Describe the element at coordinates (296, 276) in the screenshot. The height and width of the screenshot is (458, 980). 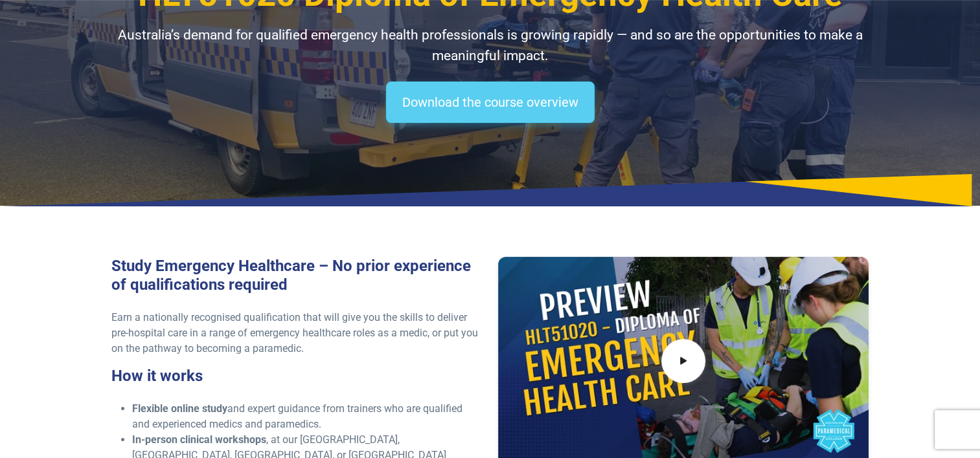
I see `h3: Study Emergency Healthcare – No prior experience of qualifications required` at that location.